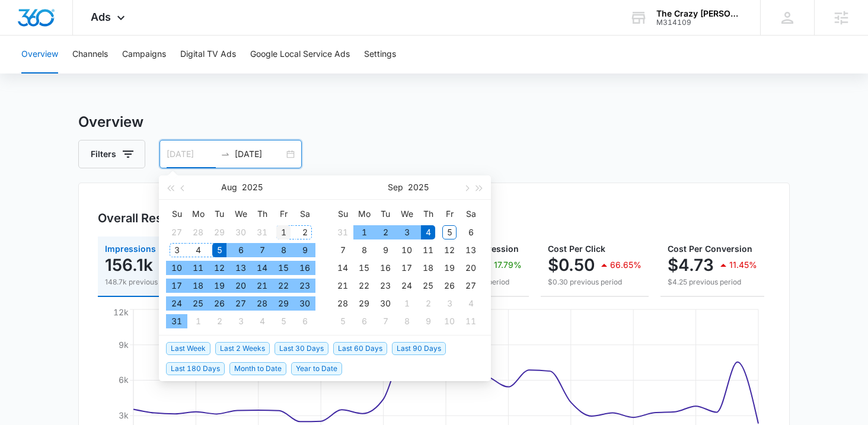  What do you see at coordinates (343, 232) in the screenshot?
I see `td: 2025-08-31` at bounding box center [343, 232].